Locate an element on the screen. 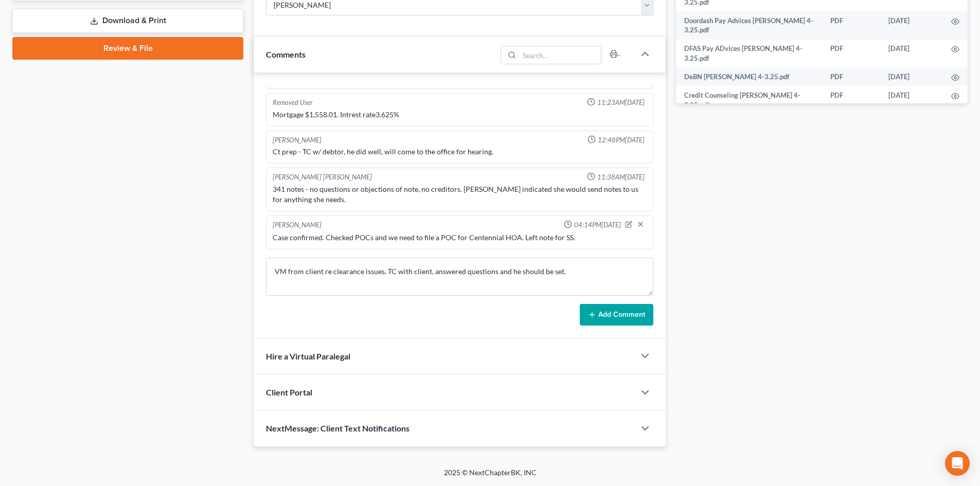 Image resolution: width=980 pixels, height=486 pixels. div: 2025 © NextChapterBK, INC is located at coordinates (490, 477).